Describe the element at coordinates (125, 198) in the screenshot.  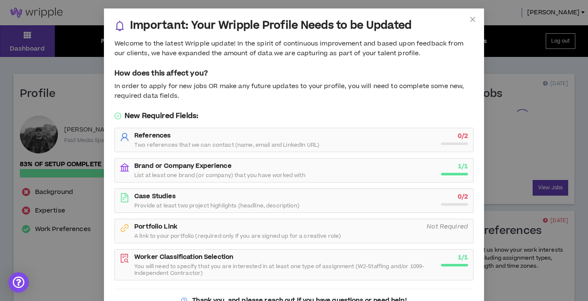
I see `span: file-text` at that location.